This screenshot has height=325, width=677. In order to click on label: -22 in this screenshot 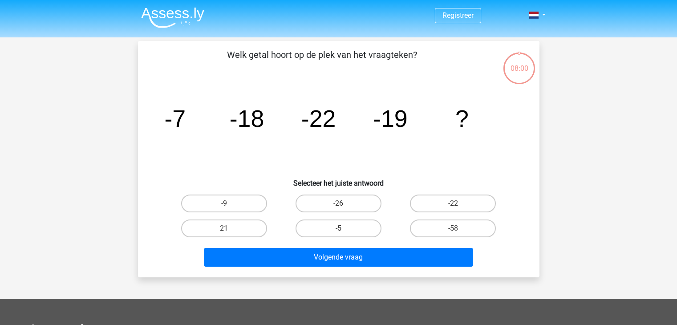, I will do `click(453, 203)`.